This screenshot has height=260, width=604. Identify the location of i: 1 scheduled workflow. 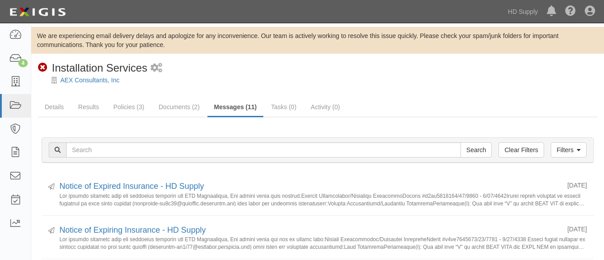
(157, 68).